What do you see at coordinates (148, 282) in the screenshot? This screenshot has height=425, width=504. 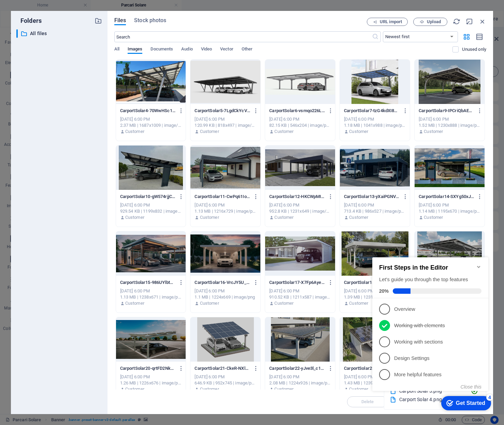 I see `p: CarportSolar15-986UYlbtwUROsG6J_7NbCA.png` at bounding box center [148, 282].